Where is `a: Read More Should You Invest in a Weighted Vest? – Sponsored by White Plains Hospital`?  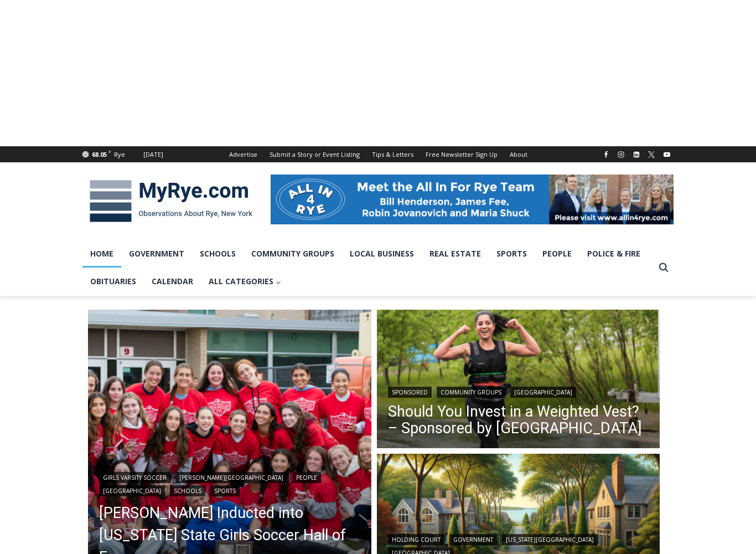 a: Read More Should You Invest in a Weighted Vest? – Sponsored by White Plains Hospital is located at coordinates (518, 380).